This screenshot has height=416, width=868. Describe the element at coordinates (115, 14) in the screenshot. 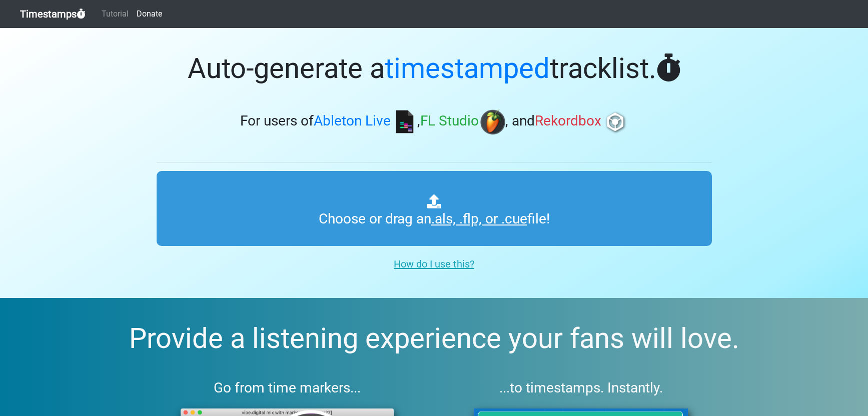

I see `a: Tutorial` at that location.